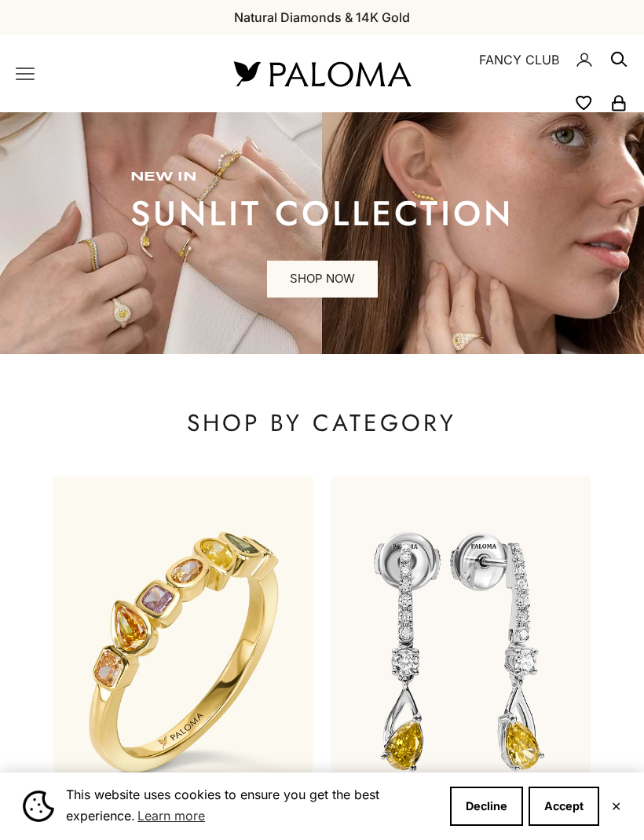  I want to click on p: SHOP BY CATEGORY, so click(322, 423).